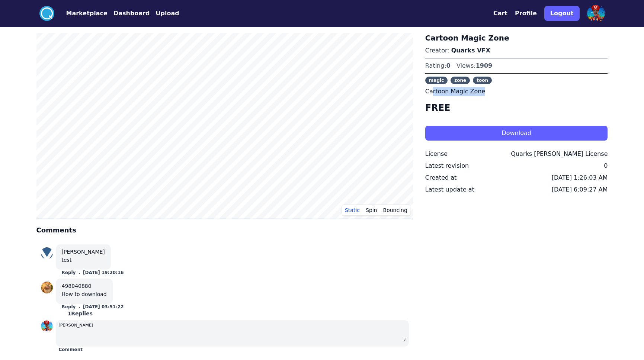 This screenshot has width=644, height=360. What do you see at coordinates (86, 14) in the screenshot?
I see `button: Marketplace` at bounding box center [86, 14].